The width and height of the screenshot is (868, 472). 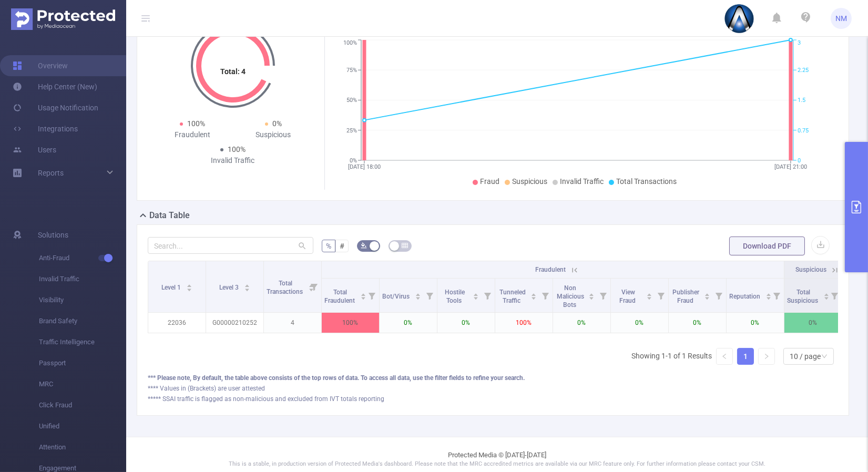 What do you see at coordinates (351, 100) in the screenshot?
I see `tspan: 50%` at bounding box center [351, 100].